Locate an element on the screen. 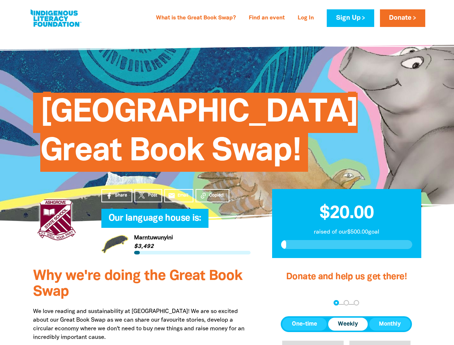  a: Find an event is located at coordinates (267, 18).